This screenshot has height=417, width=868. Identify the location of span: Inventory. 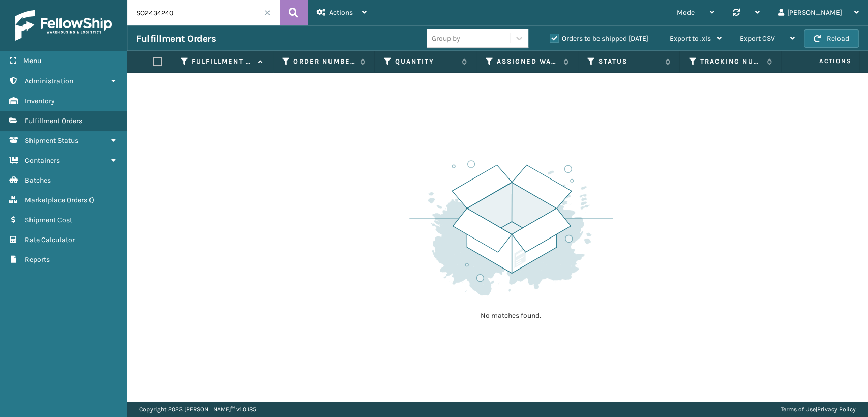
(40, 101).